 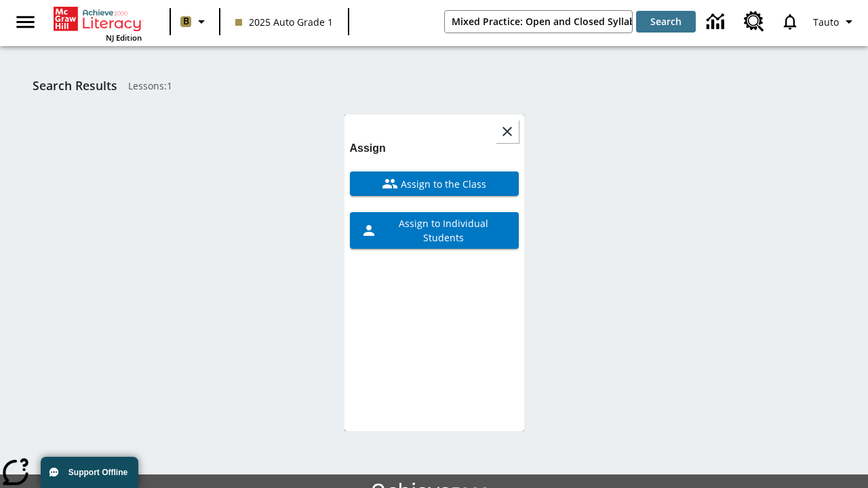 What do you see at coordinates (434, 273) in the screenshot?
I see `div: lesson details` at bounding box center [434, 273].